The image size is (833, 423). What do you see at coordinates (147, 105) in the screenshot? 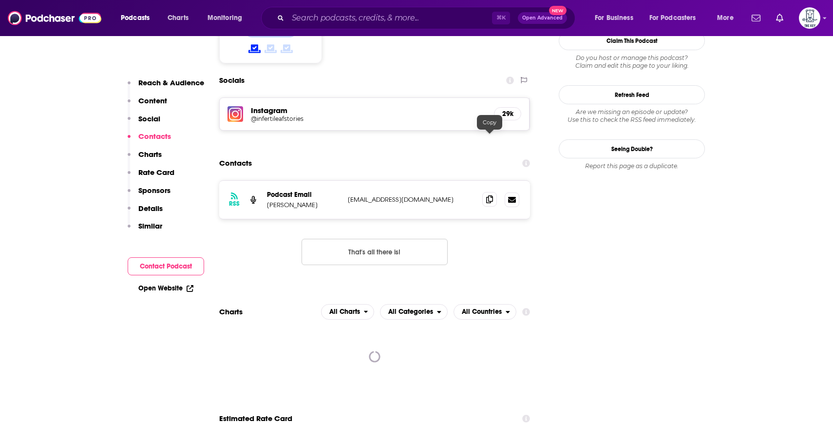
I see `button: Content` at bounding box center [147, 105].